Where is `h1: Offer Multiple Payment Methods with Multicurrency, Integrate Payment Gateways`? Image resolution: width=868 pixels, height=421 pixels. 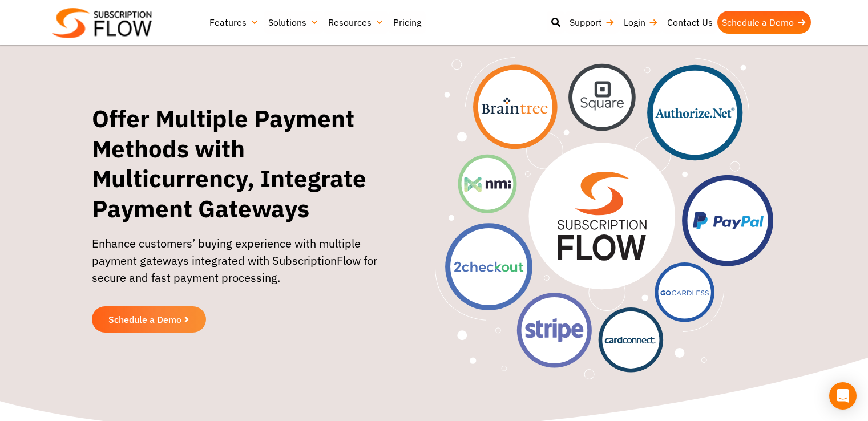
h1: Offer Multiple Payment Methods with Multicurrency, Integrate Payment Gateways is located at coordinates (247, 164).